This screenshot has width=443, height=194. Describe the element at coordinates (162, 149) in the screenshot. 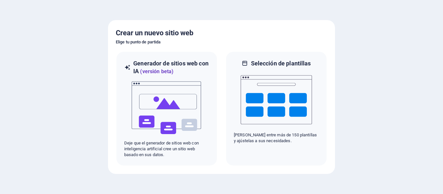

I see `font: Deje que el generador de sitios web con inteligencia artificial cree un sitio web basado en sus d...` at that location.